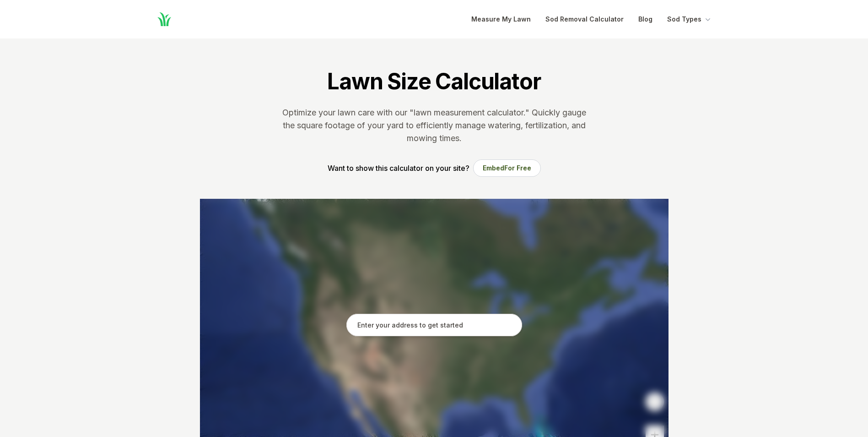 The image size is (868, 437). I want to click on span: For Free, so click(517, 168).